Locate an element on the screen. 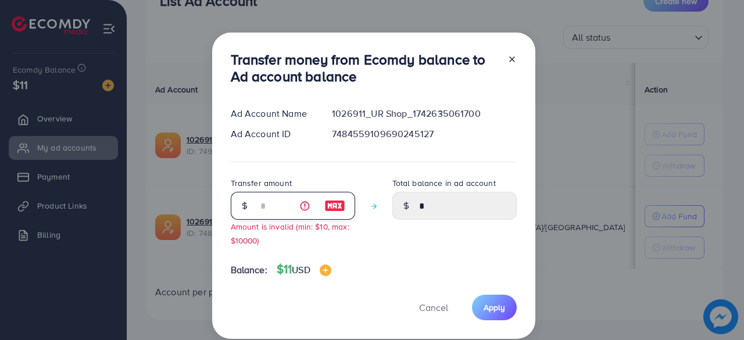 The height and width of the screenshot is (340, 744). span: Balance: is located at coordinates (249, 270).